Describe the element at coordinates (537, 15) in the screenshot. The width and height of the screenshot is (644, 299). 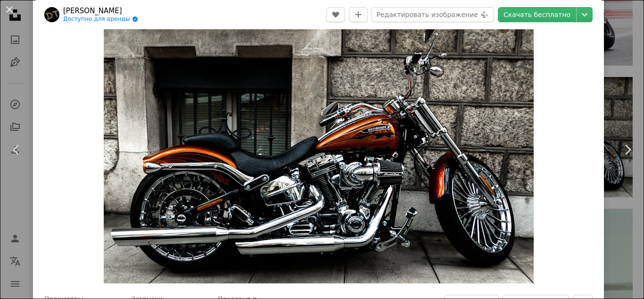
I see `font: Скачать бесплатно` at that location.